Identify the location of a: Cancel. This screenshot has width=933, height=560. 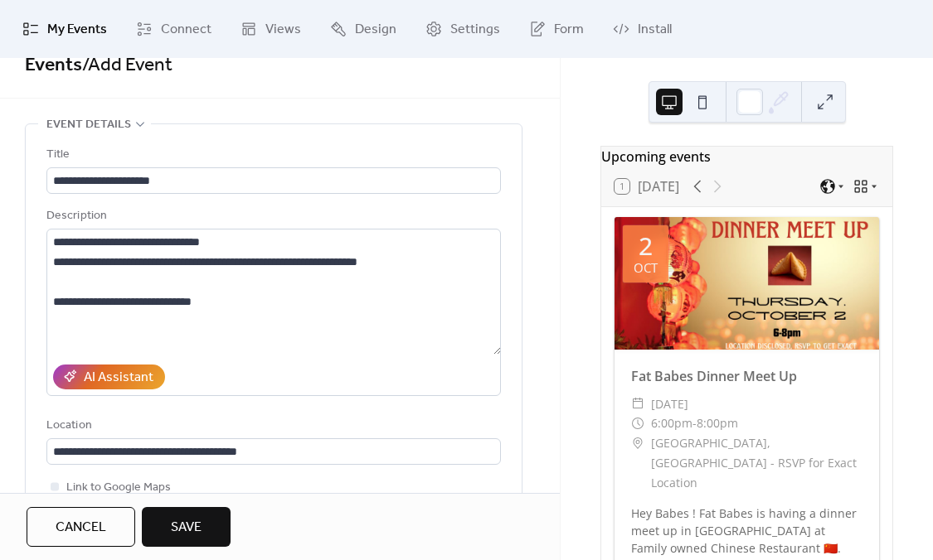
(80, 527).